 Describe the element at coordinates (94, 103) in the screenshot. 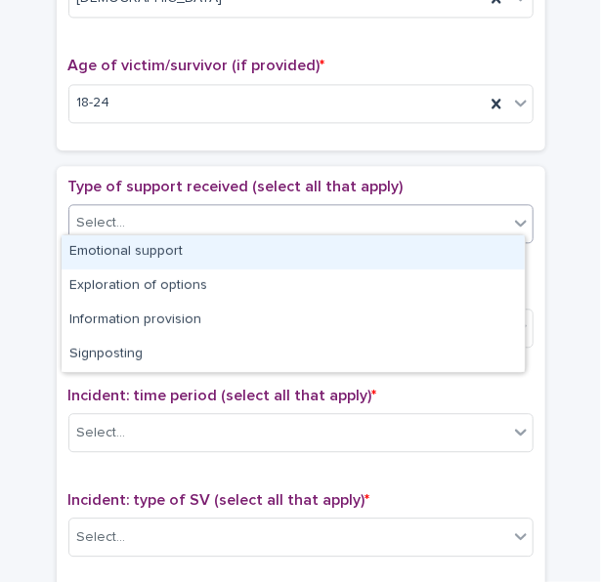

I see `span: 18-24` at that location.